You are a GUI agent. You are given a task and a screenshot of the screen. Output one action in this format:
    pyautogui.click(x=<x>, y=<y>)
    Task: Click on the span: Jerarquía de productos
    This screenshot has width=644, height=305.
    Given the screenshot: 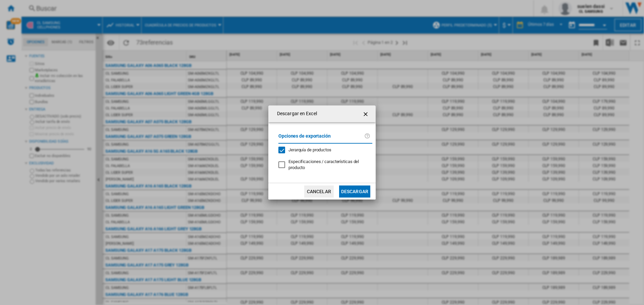 What is the action you would take?
    pyautogui.click(x=310, y=150)
    